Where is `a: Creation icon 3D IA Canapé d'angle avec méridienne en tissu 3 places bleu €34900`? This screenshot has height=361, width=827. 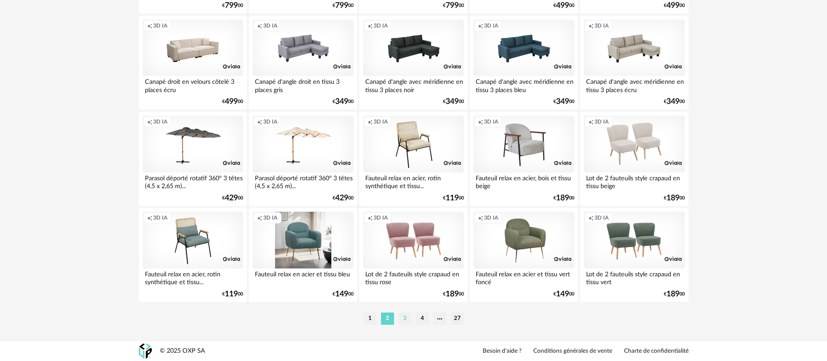
a: Creation icon 3D IA Canapé d'angle avec méridienne en tissu 3 places bleu €34900 is located at coordinates (524, 63).